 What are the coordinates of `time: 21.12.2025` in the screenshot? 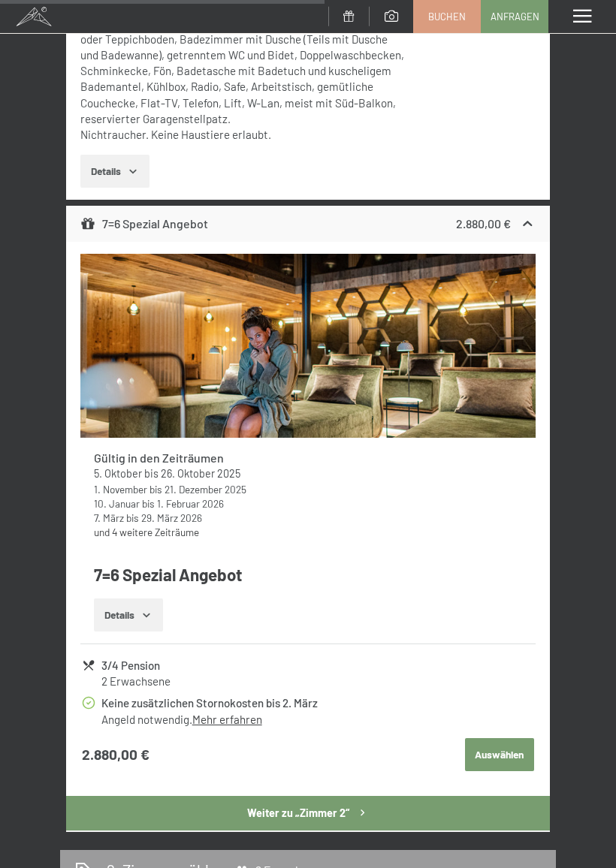 It's located at (205, 489).